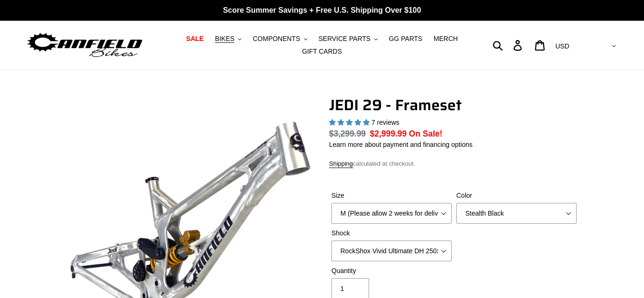  What do you see at coordinates (348, 134) in the screenshot?
I see `s: $3,299.99` at bounding box center [348, 134].